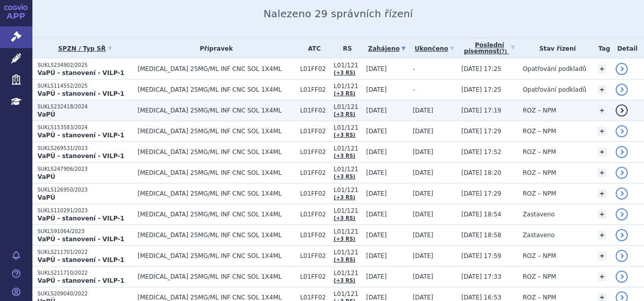 The image size is (644, 301). What do you see at coordinates (85, 294) in the screenshot?
I see `p: SUKLS209040/2022` at bounding box center [85, 294].